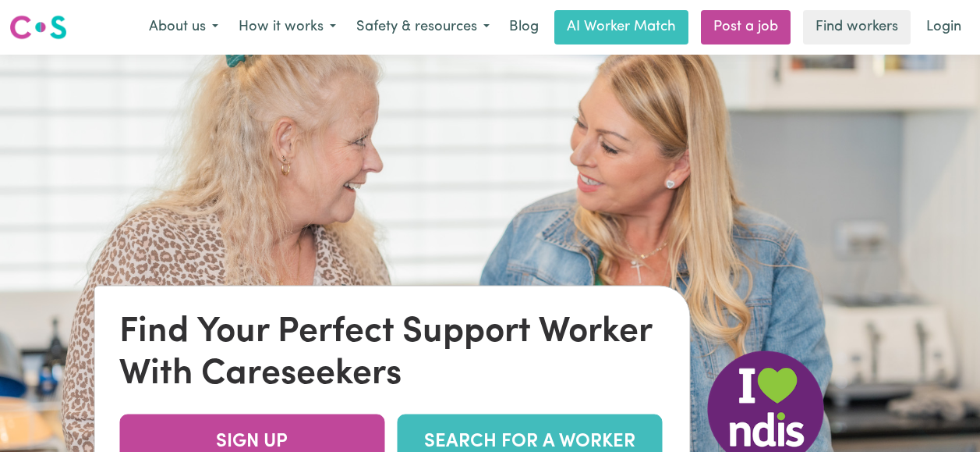 This screenshot has height=452, width=980. I want to click on a: Find workers, so click(857, 27).